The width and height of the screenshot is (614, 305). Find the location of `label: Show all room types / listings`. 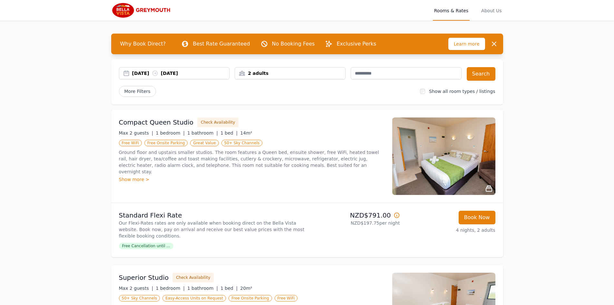

label: Show all room types / listings is located at coordinates (462, 91).